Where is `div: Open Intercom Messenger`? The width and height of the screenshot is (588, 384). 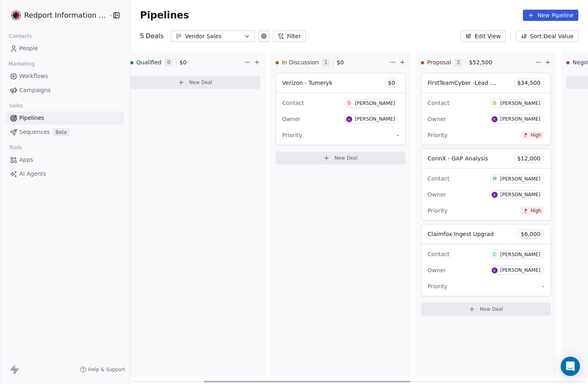 div: Open Intercom Messenger is located at coordinates (570, 366).